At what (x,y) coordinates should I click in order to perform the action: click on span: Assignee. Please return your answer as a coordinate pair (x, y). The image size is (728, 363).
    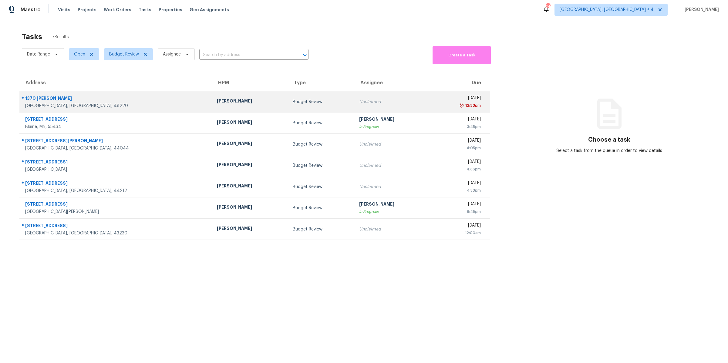
    Looking at the image, I should click on (172, 54).